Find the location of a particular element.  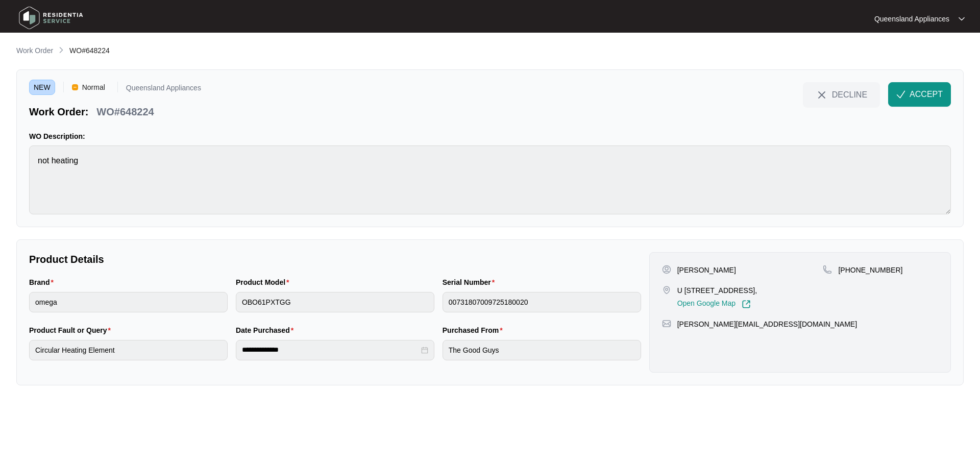

input: Product Fault or Query is located at coordinates (128, 350).